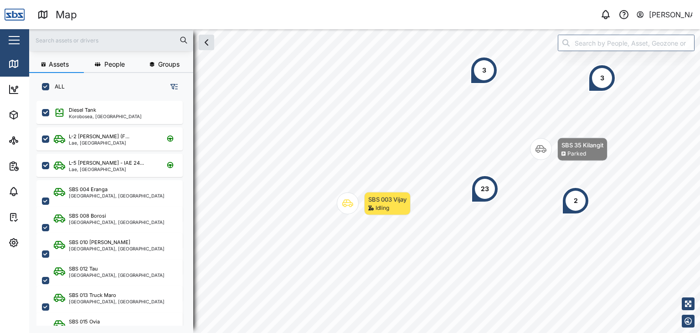 The height and width of the screenshot is (333, 700). Describe the element at coordinates (88, 189) in the screenshot. I see `div: SBS 004 Eranga` at that location.